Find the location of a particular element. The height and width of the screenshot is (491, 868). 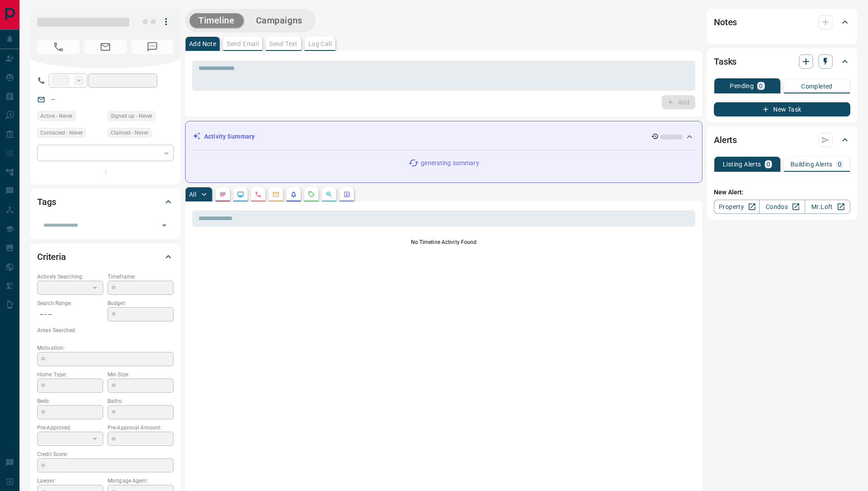

span: Active - Never is located at coordinates (56, 116).